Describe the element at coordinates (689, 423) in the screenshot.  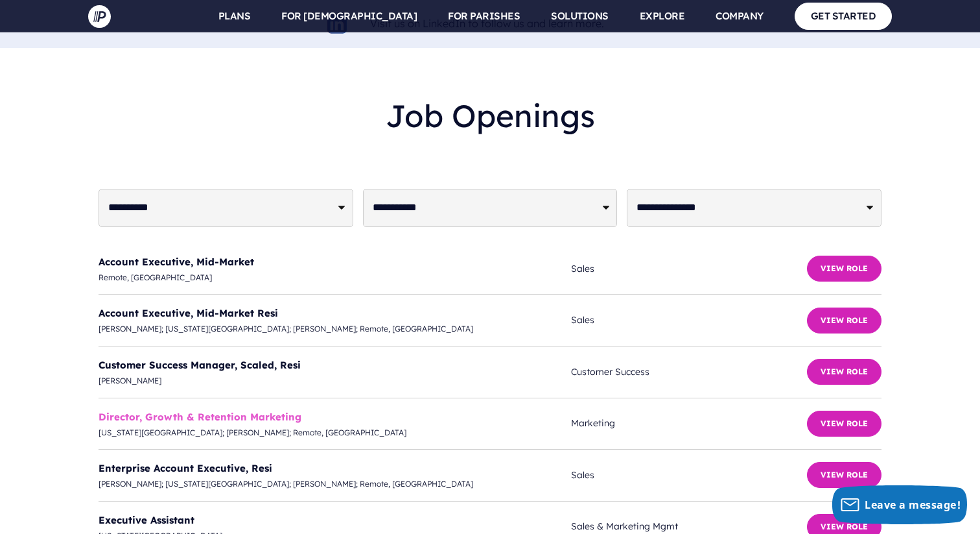
I see `span: Marketing` at that location.